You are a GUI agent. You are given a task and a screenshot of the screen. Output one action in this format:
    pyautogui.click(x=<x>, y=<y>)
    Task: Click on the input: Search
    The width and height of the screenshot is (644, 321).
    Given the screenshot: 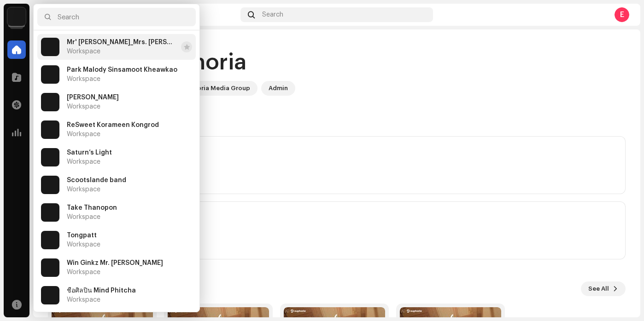 What is the action you would take?
    pyautogui.click(x=117, y=17)
    